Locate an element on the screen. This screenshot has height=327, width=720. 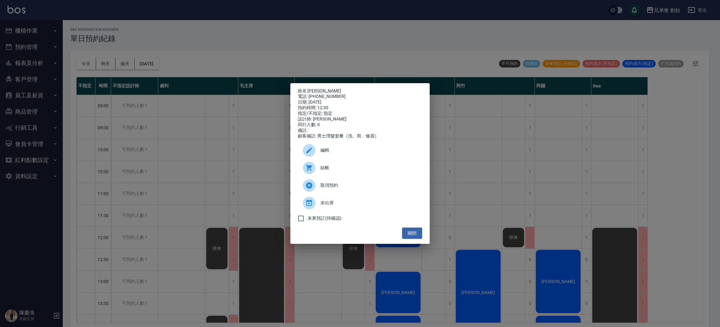
div: 結帳 is located at coordinates (360, 168).